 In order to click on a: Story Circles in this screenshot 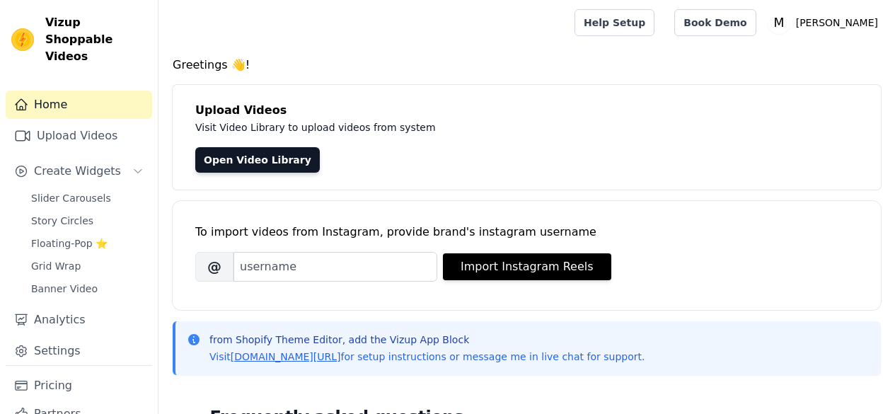, I will do `click(87, 221)`.